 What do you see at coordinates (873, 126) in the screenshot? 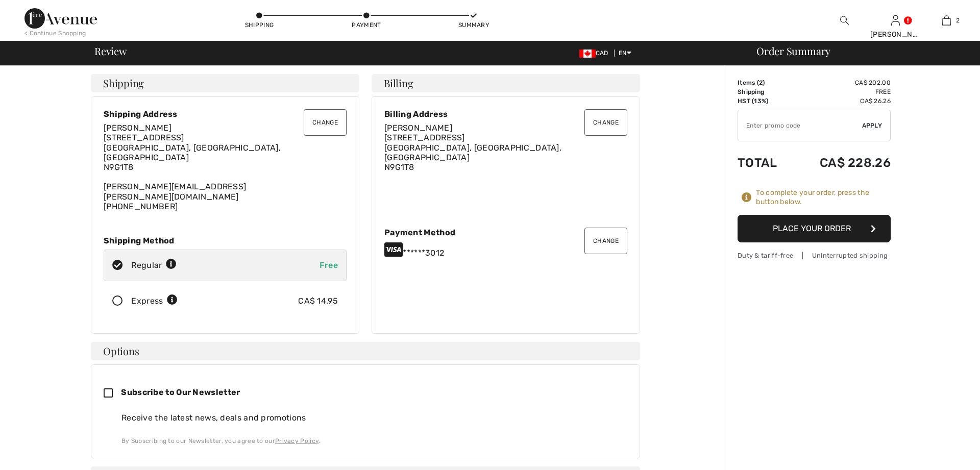
I see `span: Apply` at bounding box center [873, 126].